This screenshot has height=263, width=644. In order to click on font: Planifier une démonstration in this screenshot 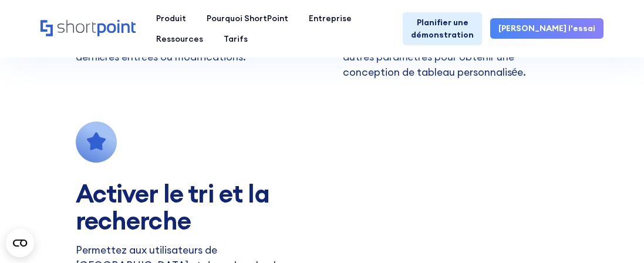, I will do `click(442, 28)`.